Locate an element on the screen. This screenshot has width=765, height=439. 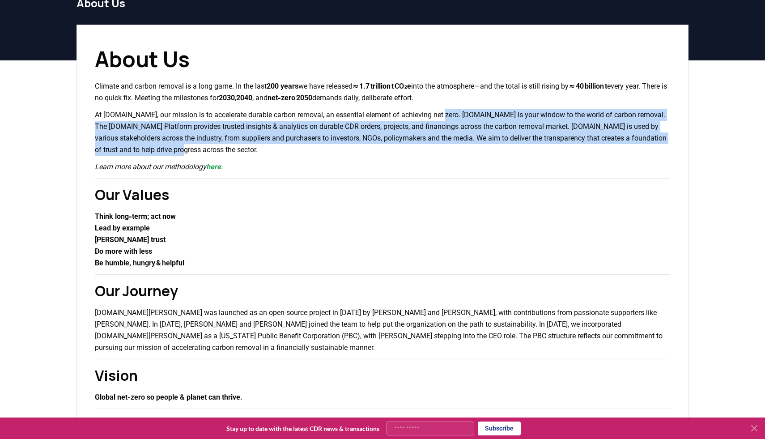
h1: About Us is located at coordinates (382, 59).